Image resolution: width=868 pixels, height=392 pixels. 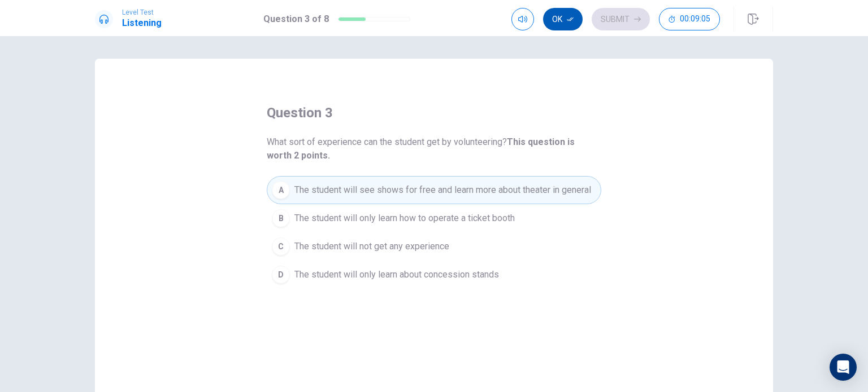 I want to click on button: CThe student will not get any experience, so click(x=434, y=247).